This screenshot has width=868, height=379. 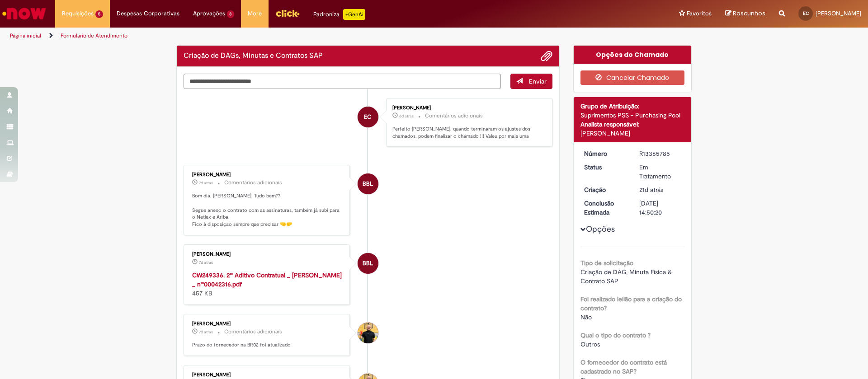 What do you see at coordinates (339, 14) in the screenshot?
I see `div: Padroniza` at bounding box center [339, 14].